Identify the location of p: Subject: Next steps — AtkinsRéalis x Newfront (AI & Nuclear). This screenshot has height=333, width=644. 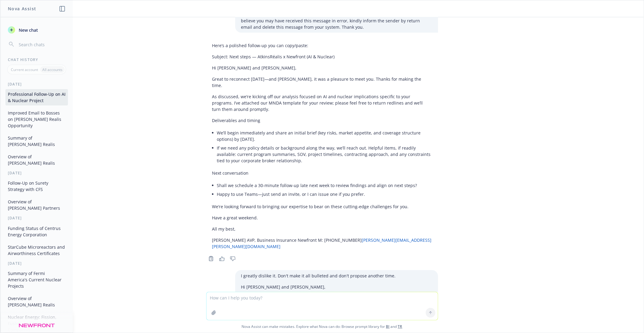
(322, 57).